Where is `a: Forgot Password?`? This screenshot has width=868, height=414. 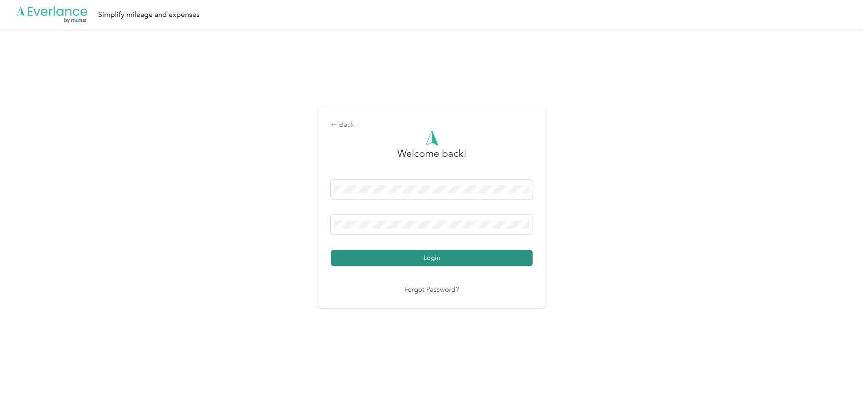
a: Forgot Password? is located at coordinates (431, 290).